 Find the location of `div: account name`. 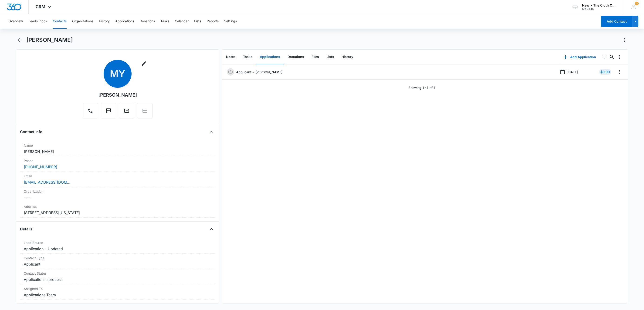

div: account name is located at coordinates (599, 5).